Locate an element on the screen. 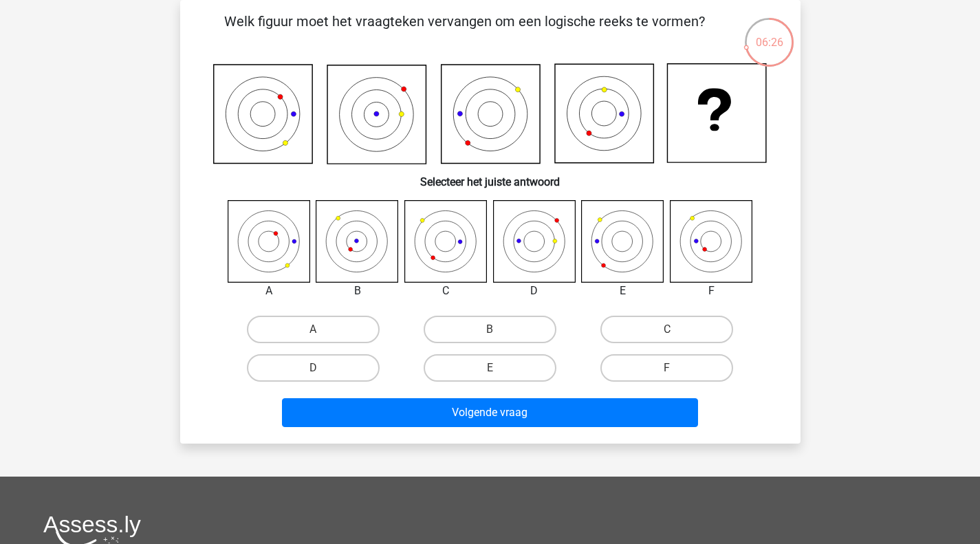 The height and width of the screenshot is (544, 980). div: A is located at coordinates (269, 291).